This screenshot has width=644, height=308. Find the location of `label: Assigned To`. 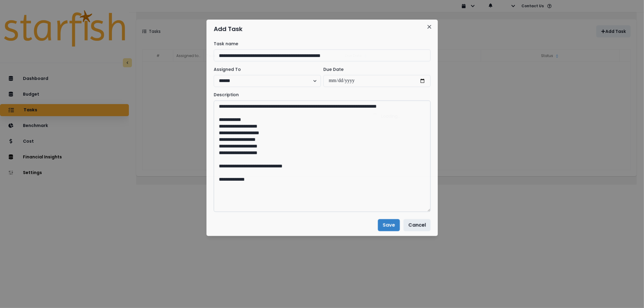

label: Assigned To is located at coordinates (265, 69).